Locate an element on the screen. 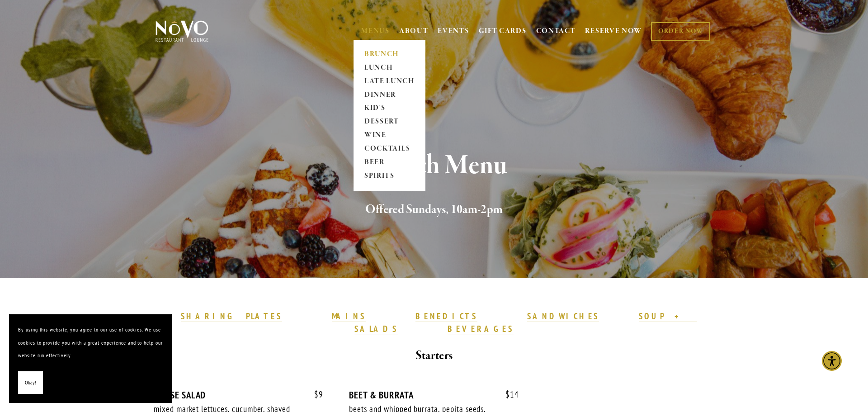 This screenshot has width=868, height=412. a: GIFT CARDS is located at coordinates (503, 31).